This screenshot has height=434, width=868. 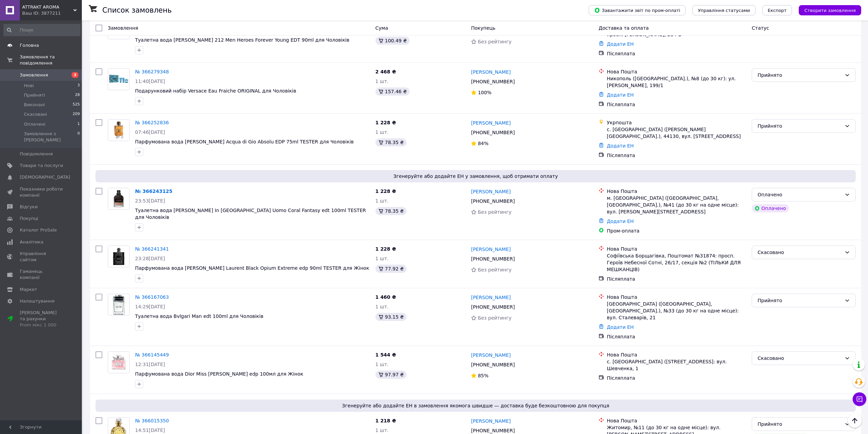 I want to click on span: Згенеруйте або додайте ЕН у замовлення, щоб отримати оплату, so click(x=476, y=176).